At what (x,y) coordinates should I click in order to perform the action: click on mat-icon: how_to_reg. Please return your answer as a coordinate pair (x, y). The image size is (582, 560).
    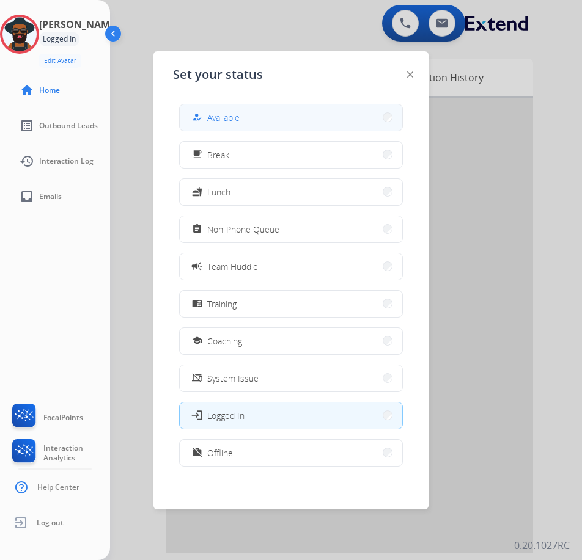
    Looking at the image, I should click on (197, 117).